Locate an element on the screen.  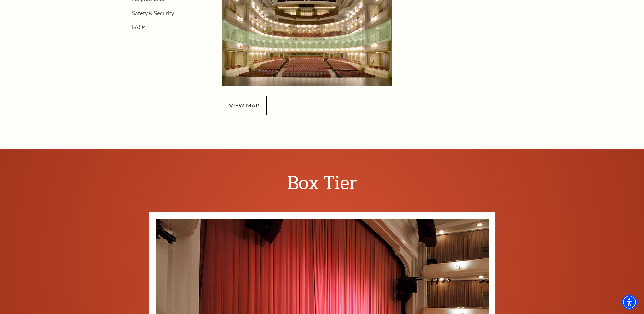
a: Safety & Security is located at coordinates (153, 13).